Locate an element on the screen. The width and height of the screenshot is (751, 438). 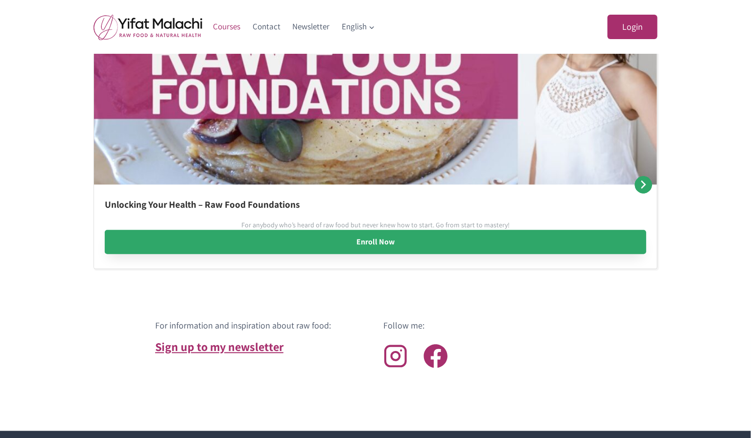
img: yifat_logo41_en.png is located at coordinates (148, 27).